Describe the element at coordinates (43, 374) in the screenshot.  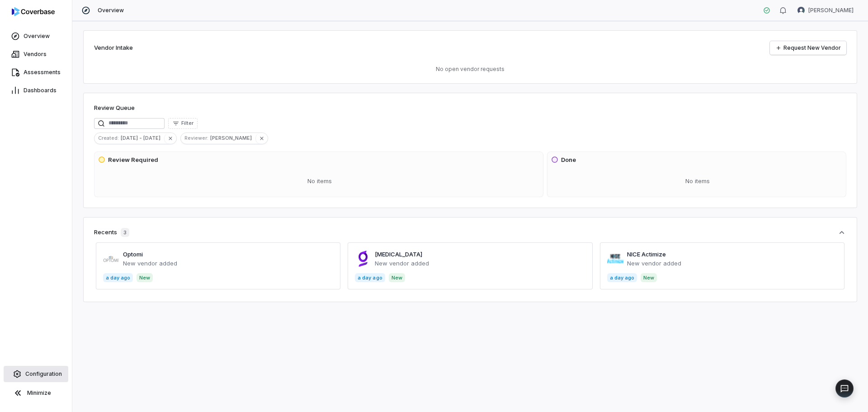
I see `span: Configuration` at that location.